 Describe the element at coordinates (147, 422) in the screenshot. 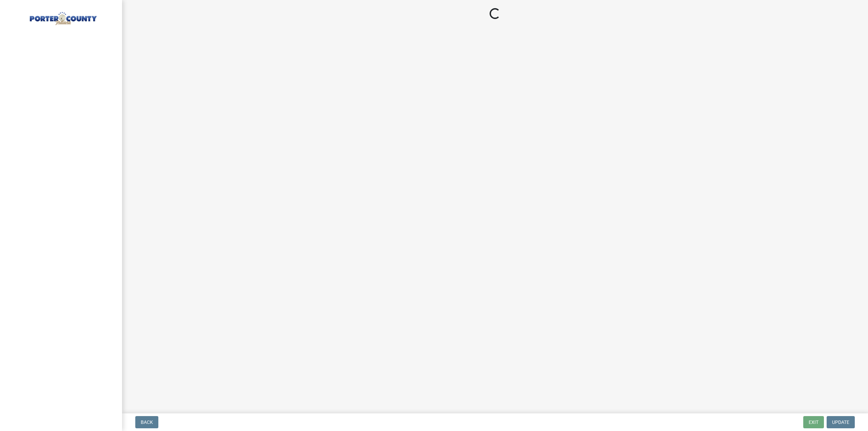

I see `span: Back` at that location.